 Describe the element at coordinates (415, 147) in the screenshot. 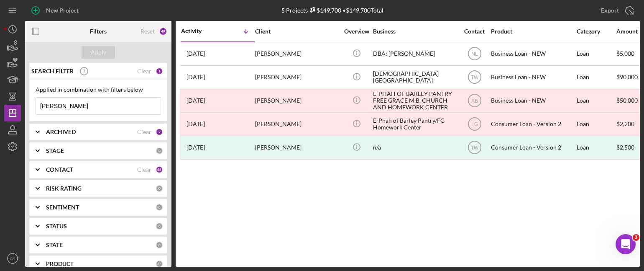

I see `div: n/a` at that location.